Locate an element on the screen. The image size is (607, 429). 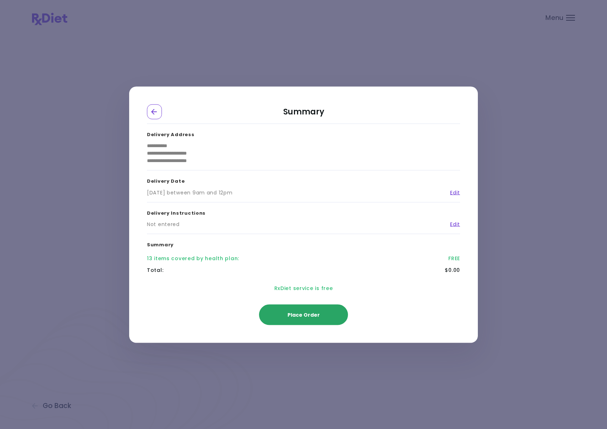
div: $0.00 is located at coordinates (452, 270).